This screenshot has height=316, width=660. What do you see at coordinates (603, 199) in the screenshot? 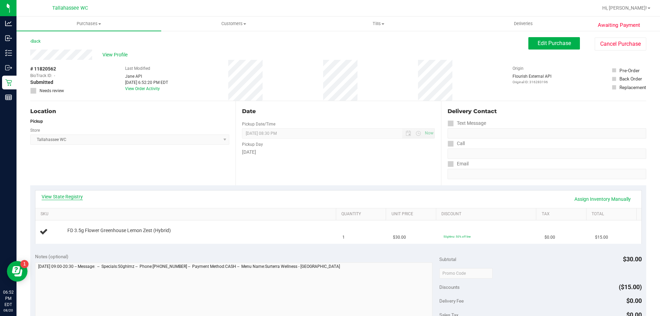
I see `a: Assign Inventory Manually` at bounding box center [603, 199].